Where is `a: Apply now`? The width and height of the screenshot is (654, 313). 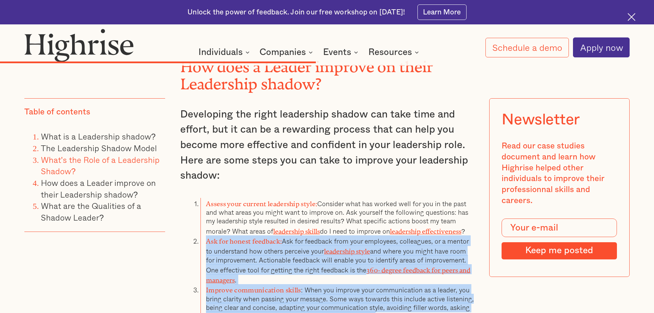 a: Apply now is located at coordinates (601, 47).